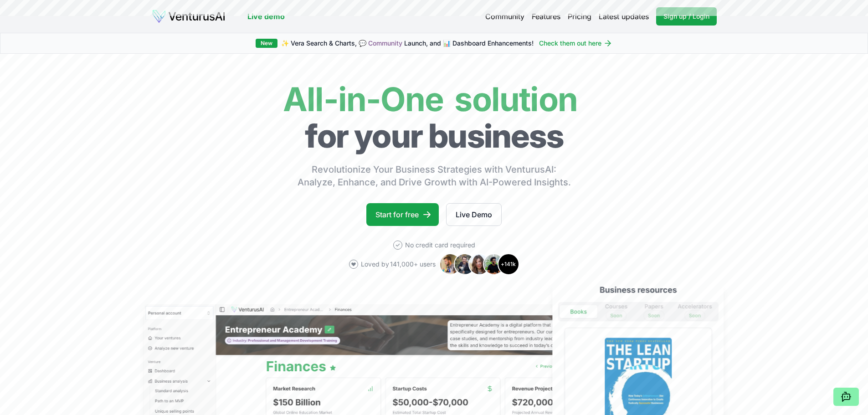  What do you see at coordinates (474, 214) in the screenshot?
I see `a: Live Demo` at bounding box center [474, 214].